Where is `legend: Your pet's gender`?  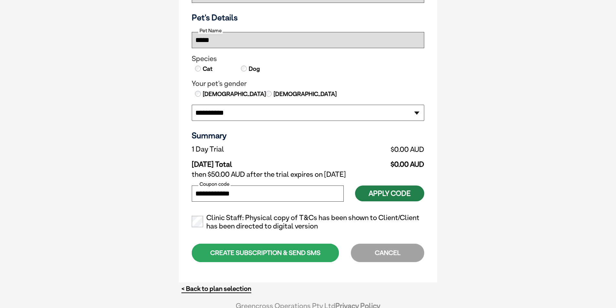
legend: Your pet's gender is located at coordinates (308, 84).